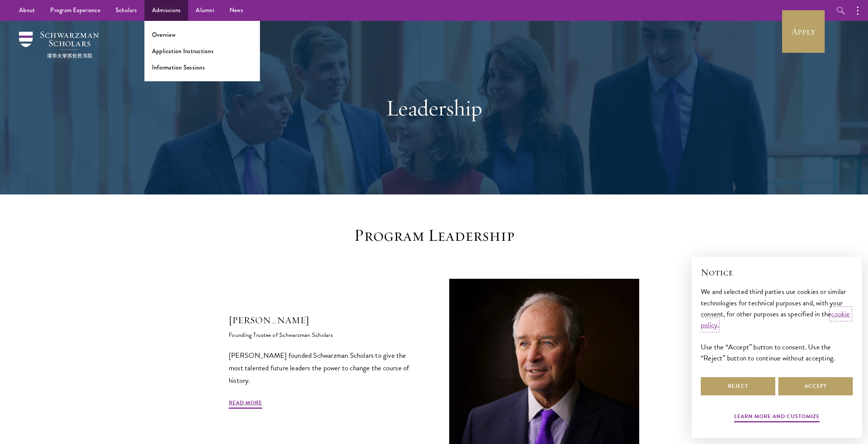 This screenshot has height=444, width=868. Describe the element at coordinates (59, 45) in the screenshot. I see `img: Schwarzman Scholars` at that location.